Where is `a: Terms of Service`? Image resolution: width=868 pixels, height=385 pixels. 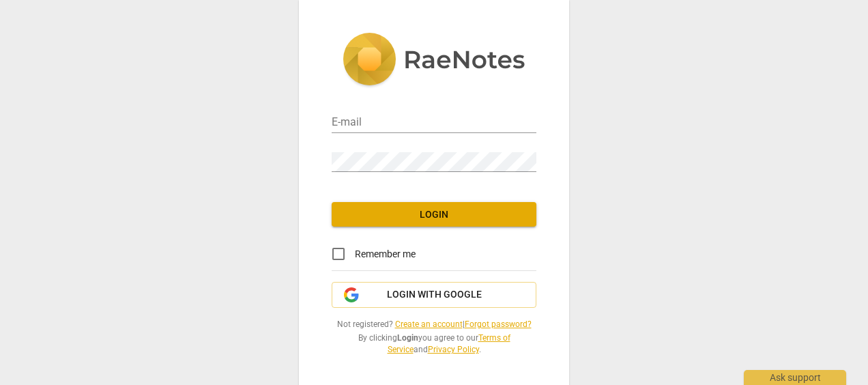 a: Terms of Service is located at coordinates (449, 343).